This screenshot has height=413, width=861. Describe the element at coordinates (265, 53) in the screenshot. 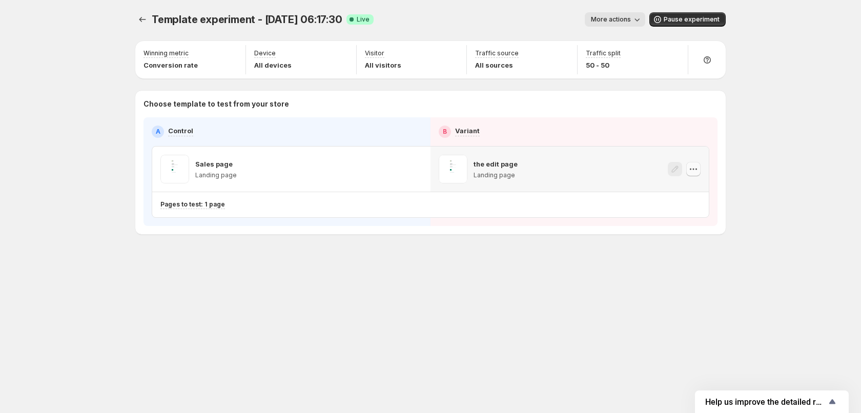

I see `p: Device` at that location.